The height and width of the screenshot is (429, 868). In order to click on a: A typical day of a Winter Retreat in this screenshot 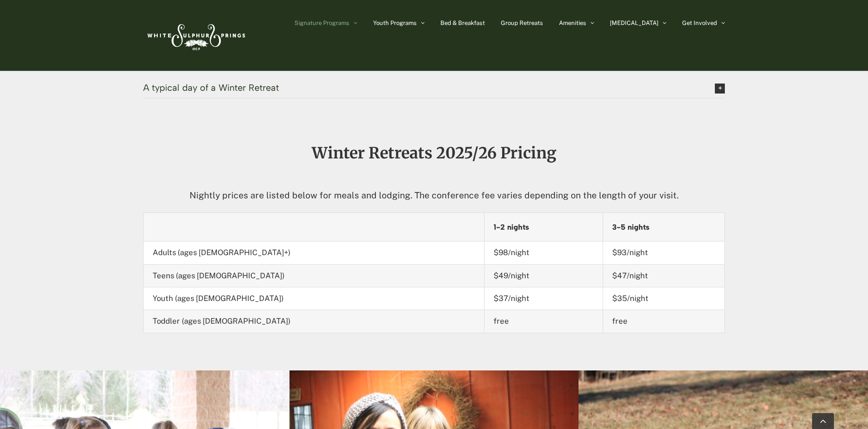, I will do `click(434, 88)`.